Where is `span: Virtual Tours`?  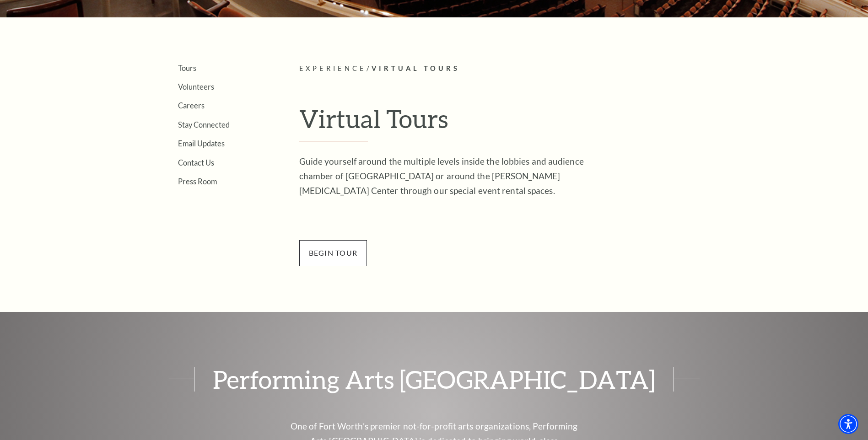 span: Virtual Tours is located at coordinates (415, 68).